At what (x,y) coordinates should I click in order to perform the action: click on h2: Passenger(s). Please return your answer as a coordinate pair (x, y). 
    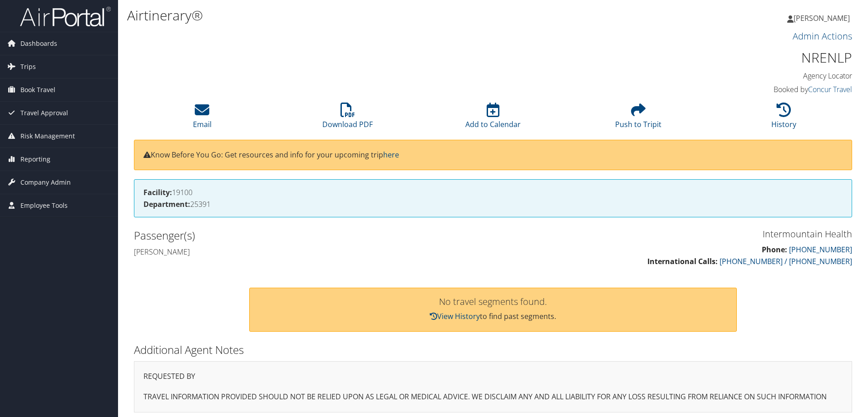
    Looking at the image, I should click on (310, 236).